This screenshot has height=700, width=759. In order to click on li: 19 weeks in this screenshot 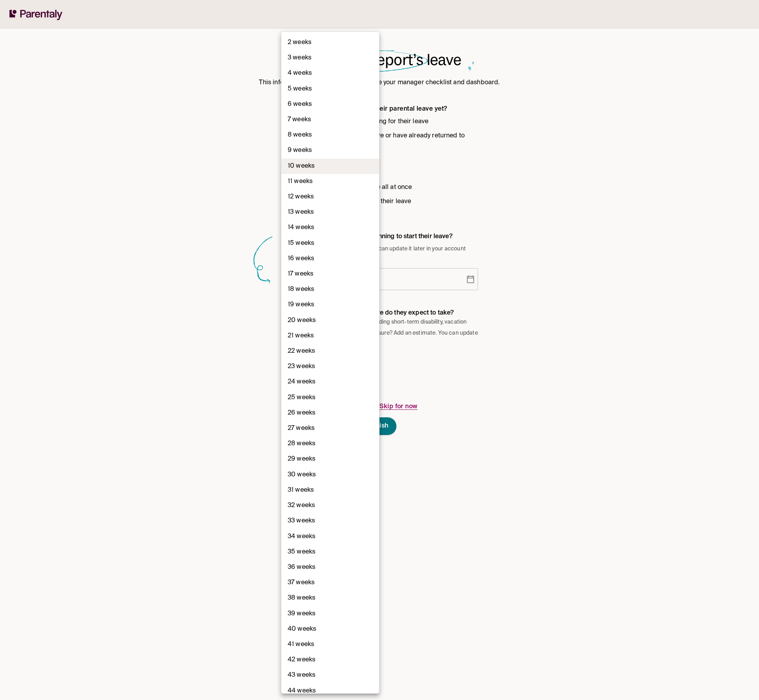, I will do `click(330, 304)`.